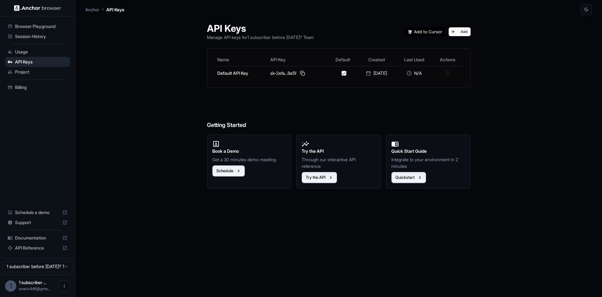  Describe the element at coordinates (38, 8) in the screenshot. I see `img: Anchor Logo` at that location.